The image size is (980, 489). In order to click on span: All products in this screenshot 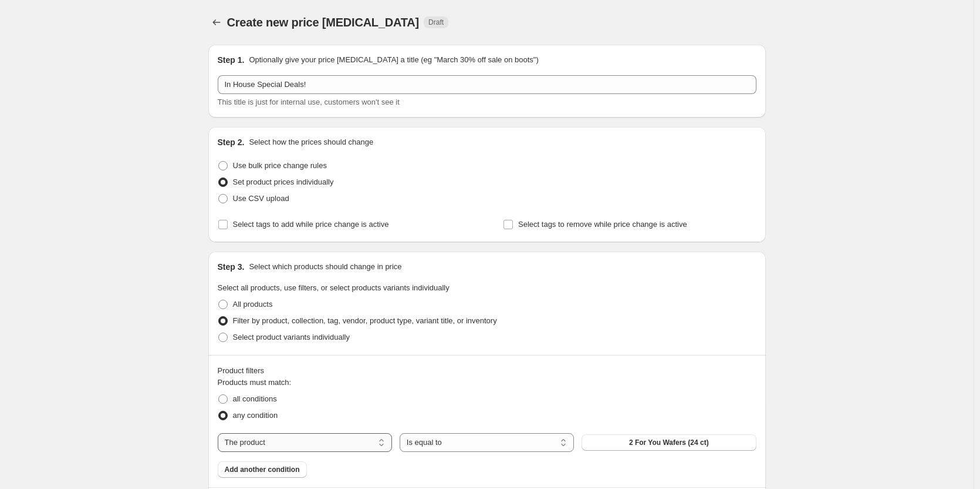, I will do `click(253, 304)`.